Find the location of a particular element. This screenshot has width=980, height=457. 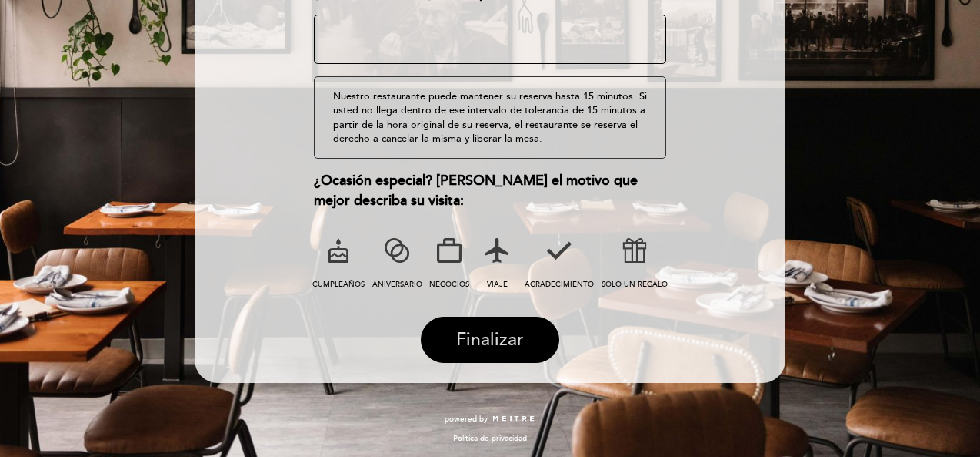

span: ANIVERSARIO is located at coordinates (397, 284).